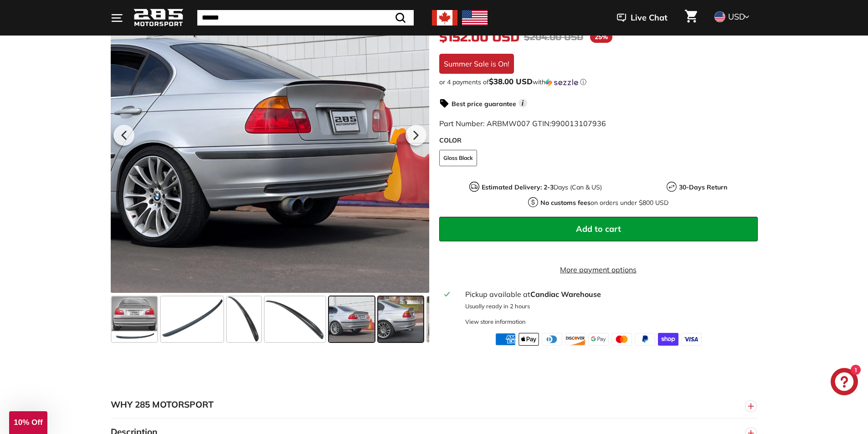  I want to click on img: american_express, so click(505, 340).